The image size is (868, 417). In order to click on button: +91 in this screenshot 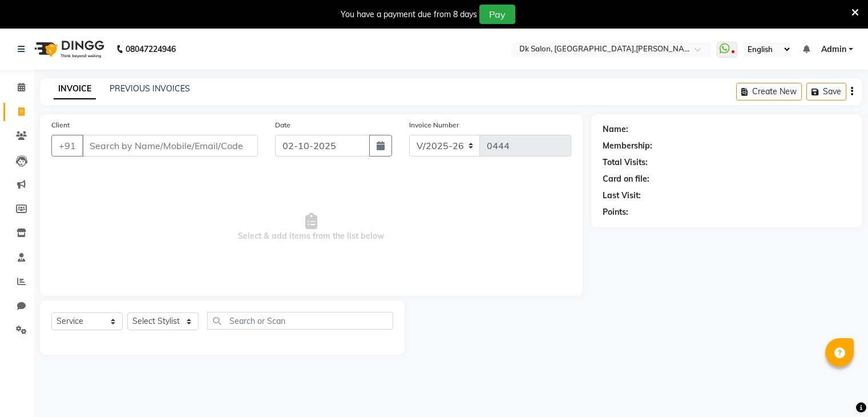, I will do `click(68, 146)`.